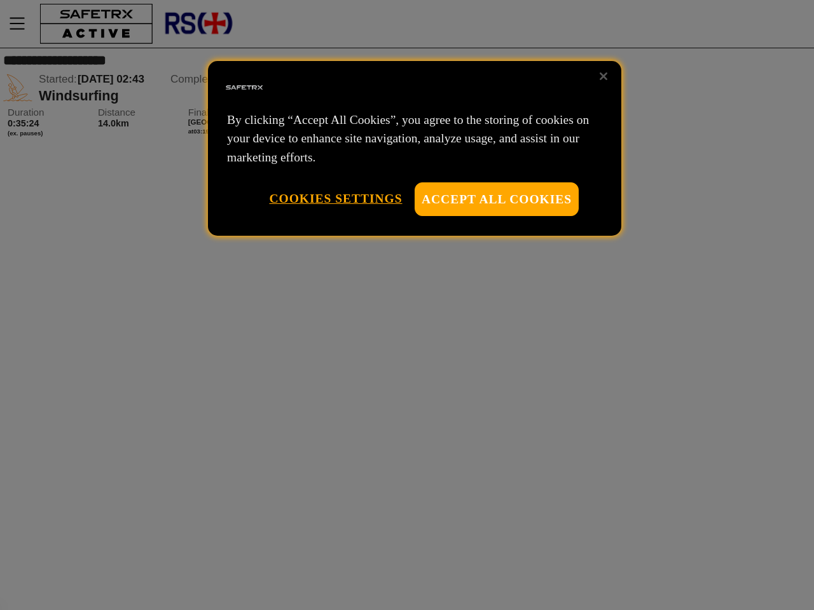 This screenshot has height=610, width=814. Describe the element at coordinates (414, 148) in the screenshot. I see `div: Privacy` at that location.